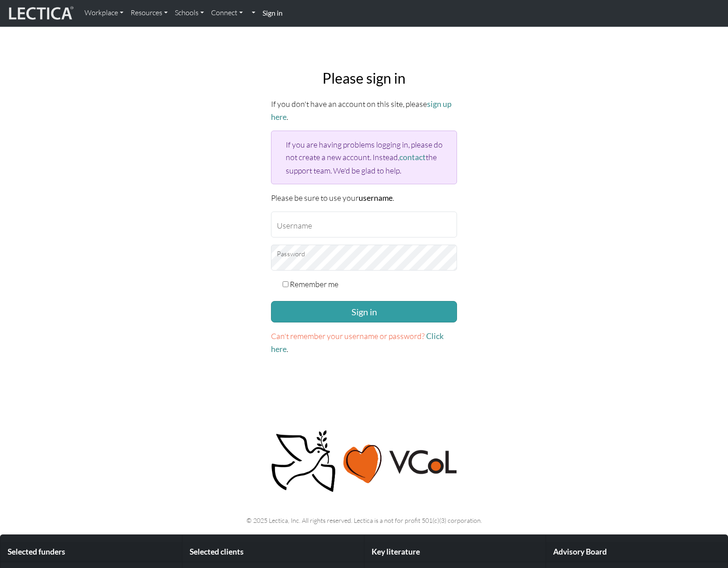  I want to click on input: Username, so click(364, 225).